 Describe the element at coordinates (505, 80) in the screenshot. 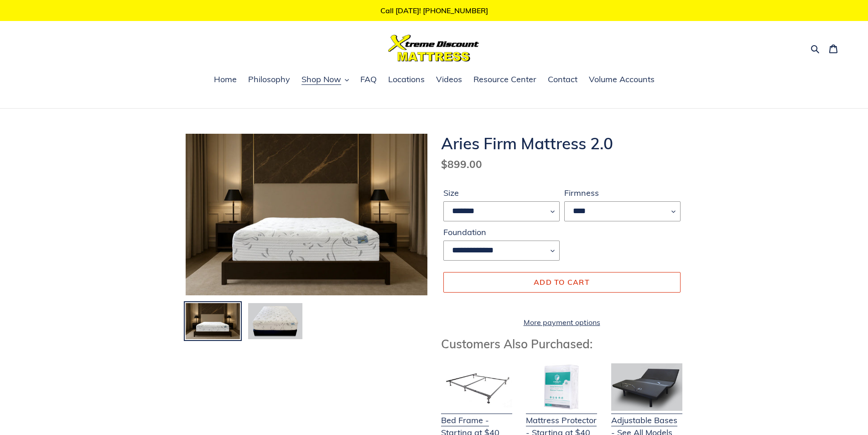

I see `a: Resource Center` at that location.